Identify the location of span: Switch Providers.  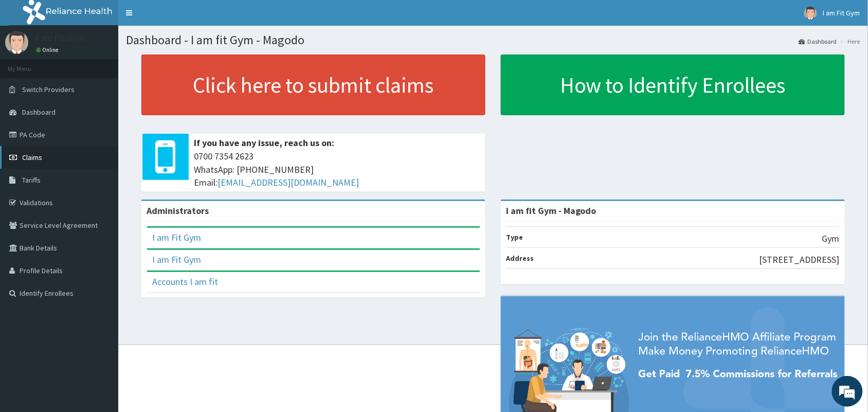
(48, 90).